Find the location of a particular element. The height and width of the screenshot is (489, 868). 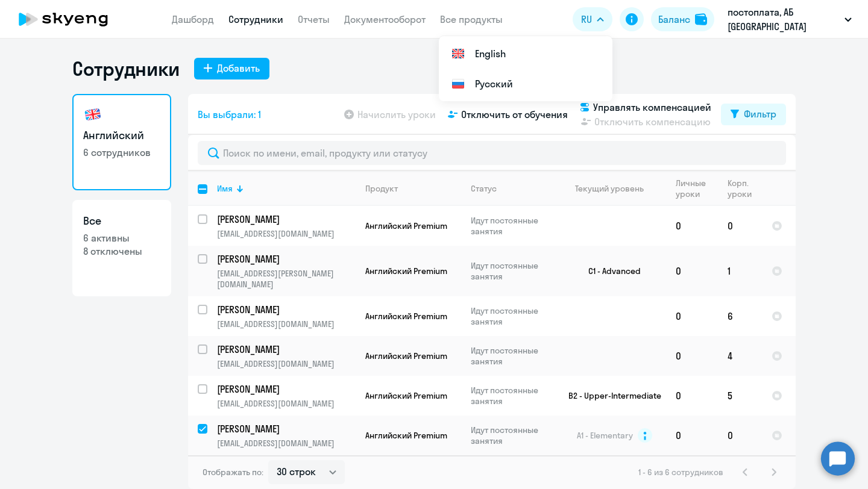

h3: Английский is located at coordinates (122, 136).